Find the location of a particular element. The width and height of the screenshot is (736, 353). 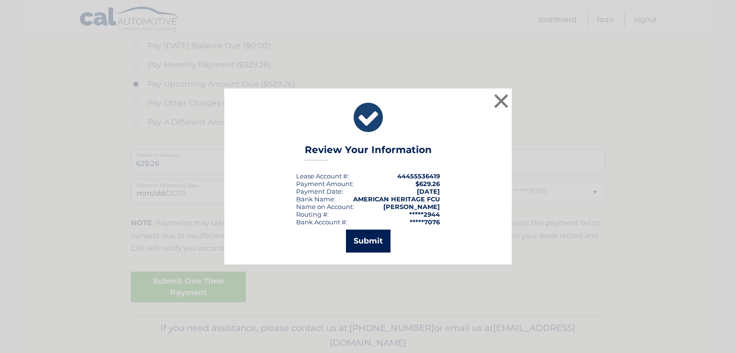

span: Payment Date is located at coordinates (318, 192).